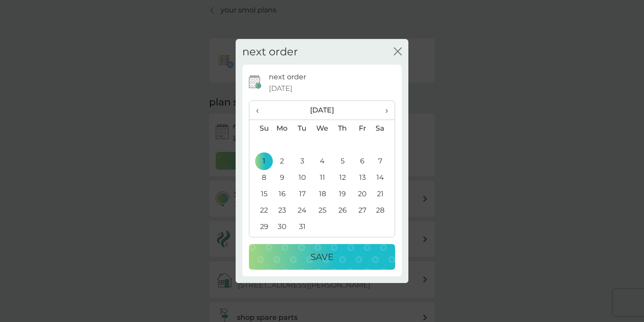 The image size is (644, 322). What do you see at coordinates (322, 161) in the screenshot?
I see `td: 4` at bounding box center [322, 161].